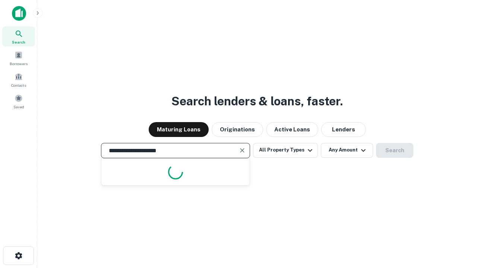 The height and width of the screenshot is (268, 477). What do you see at coordinates (19, 80) in the screenshot?
I see `a: Contacts` at bounding box center [19, 80].